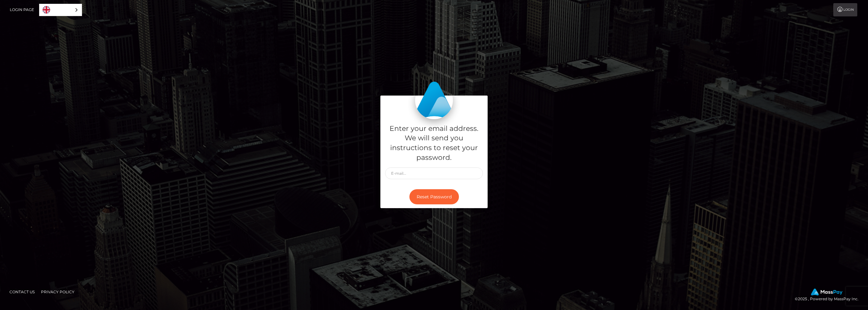  I want to click on h5: Enter your email address. We will send you instructions to reset your password., so click(434, 143).